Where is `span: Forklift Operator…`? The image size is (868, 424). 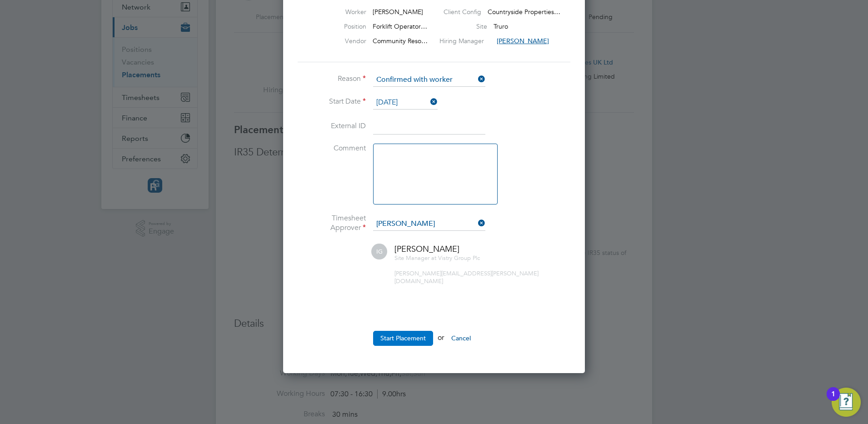 span: Forklift Operator… is located at coordinates (400, 26).